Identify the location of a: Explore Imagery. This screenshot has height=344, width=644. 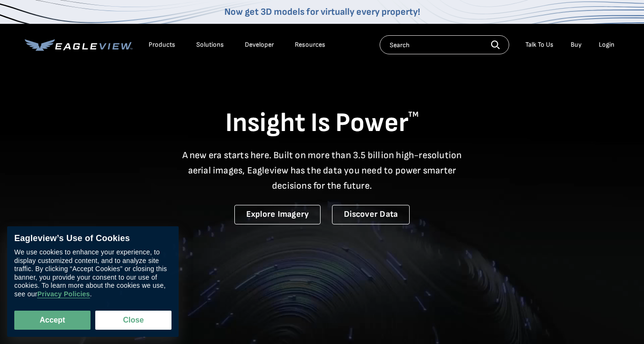
(277, 214).